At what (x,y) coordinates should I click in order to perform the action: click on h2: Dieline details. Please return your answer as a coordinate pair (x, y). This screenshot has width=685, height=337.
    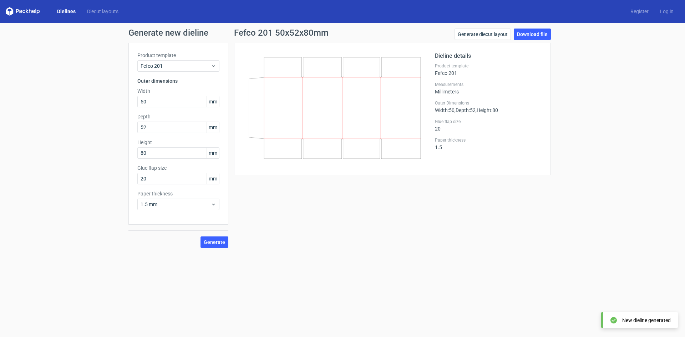
    Looking at the image, I should click on (488, 56).